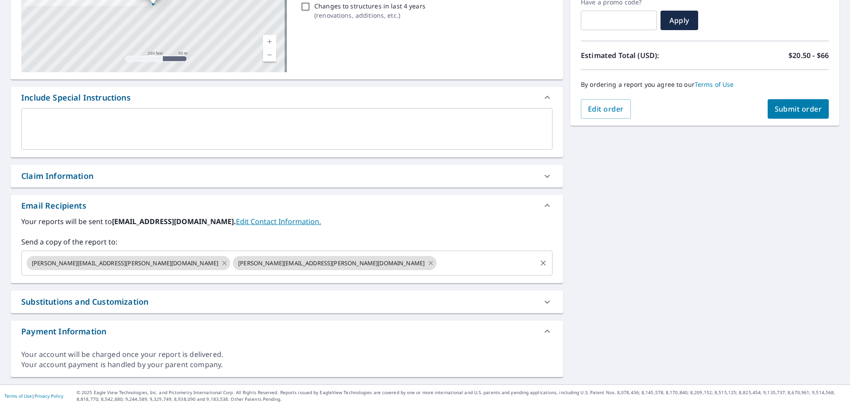 Image resolution: width=850 pixels, height=407 pixels. I want to click on span: Apply, so click(679, 20).